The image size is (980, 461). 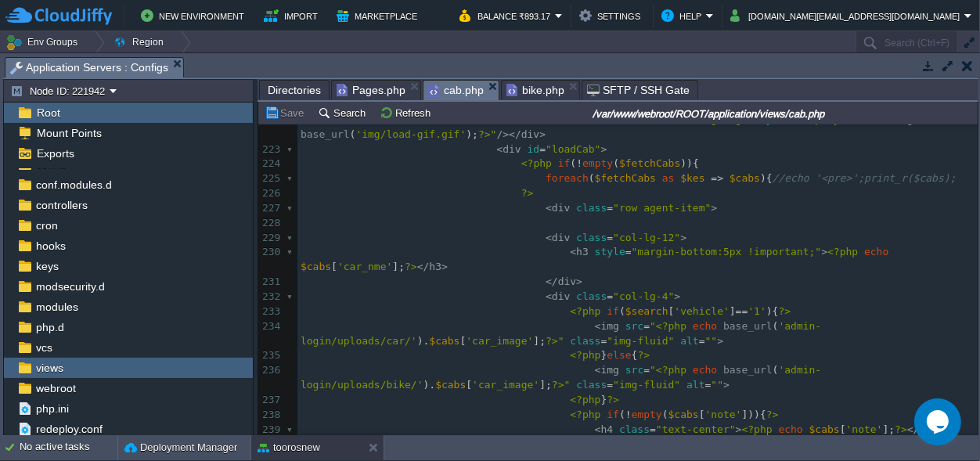 I want to click on span: Directories, so click(x=294, y=90).